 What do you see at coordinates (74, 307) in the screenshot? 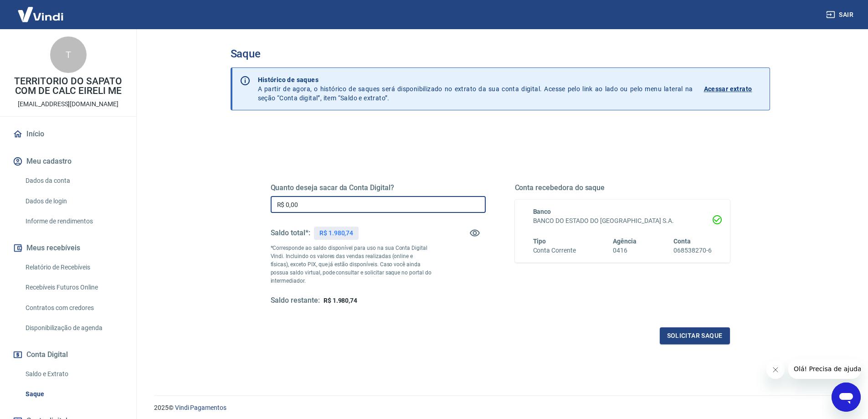
I see `a: Contratos com credores` at bounding box center [74, 307].